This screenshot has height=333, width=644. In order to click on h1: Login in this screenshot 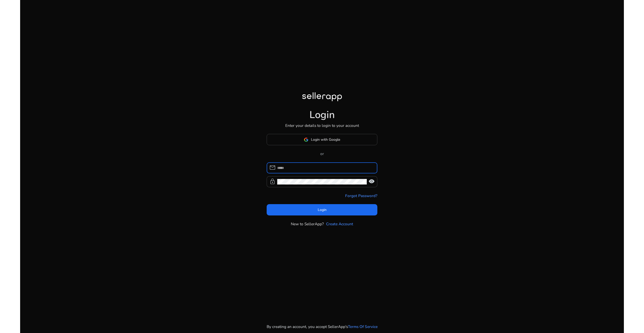, I will do `click(322, 115)`.